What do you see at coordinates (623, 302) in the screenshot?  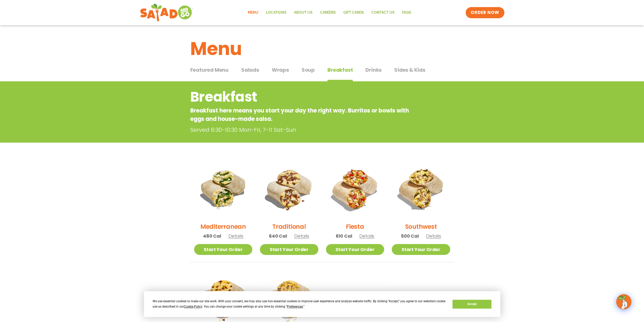 I see `img: wpChatIcon` at bounding box center [623, 302].